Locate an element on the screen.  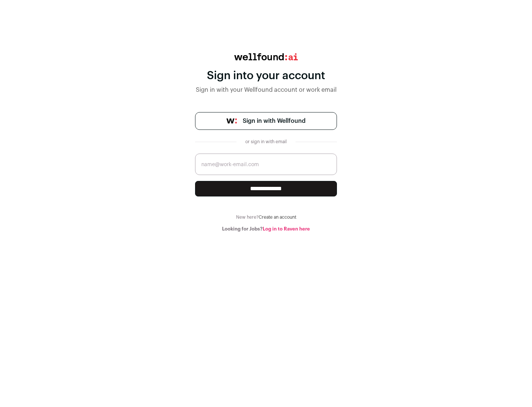
a: Create an account is located at coordinates (278, 217).